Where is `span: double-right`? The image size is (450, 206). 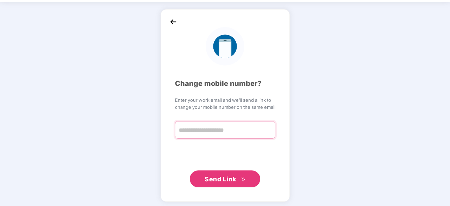
span: double-right is located at coordinates (243, 179).